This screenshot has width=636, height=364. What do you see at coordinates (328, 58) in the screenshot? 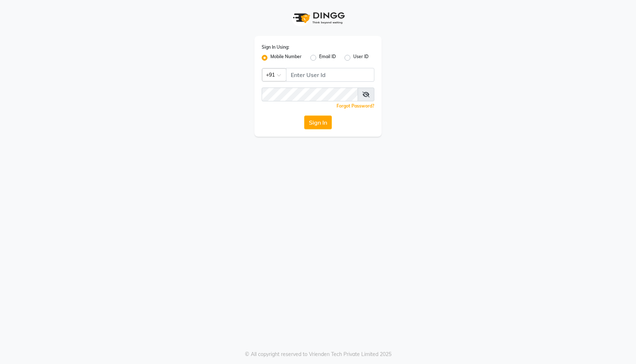
I see `label: Email ID` at bounding box center [328, 58].